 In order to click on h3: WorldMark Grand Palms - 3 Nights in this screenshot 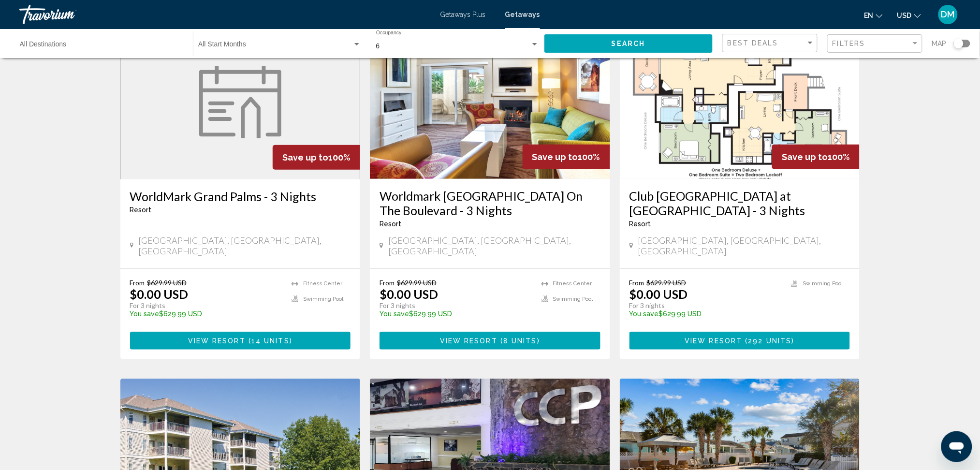, I will do `click(240, 197)`.